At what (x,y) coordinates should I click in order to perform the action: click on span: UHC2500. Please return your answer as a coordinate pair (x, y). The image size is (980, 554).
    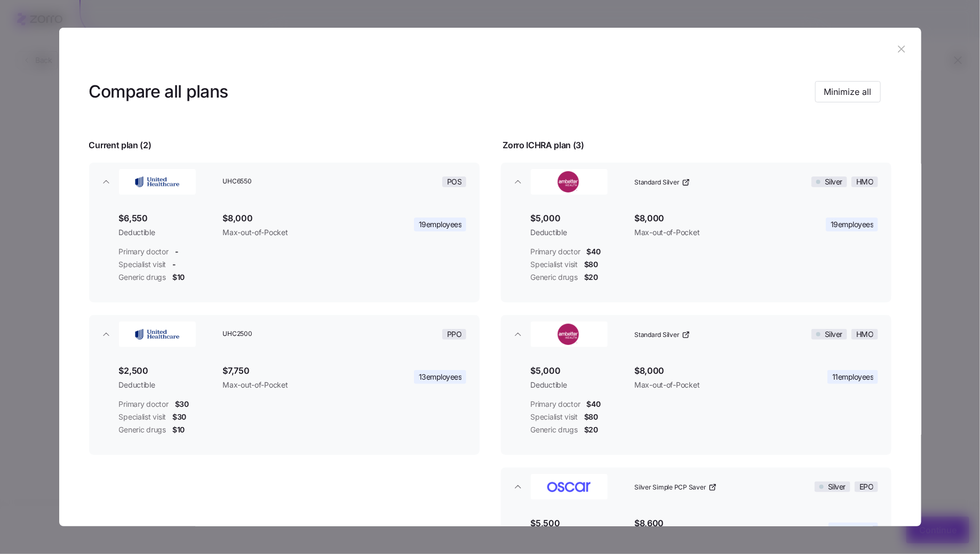
    Looking at the image, I should click on (286, 334).